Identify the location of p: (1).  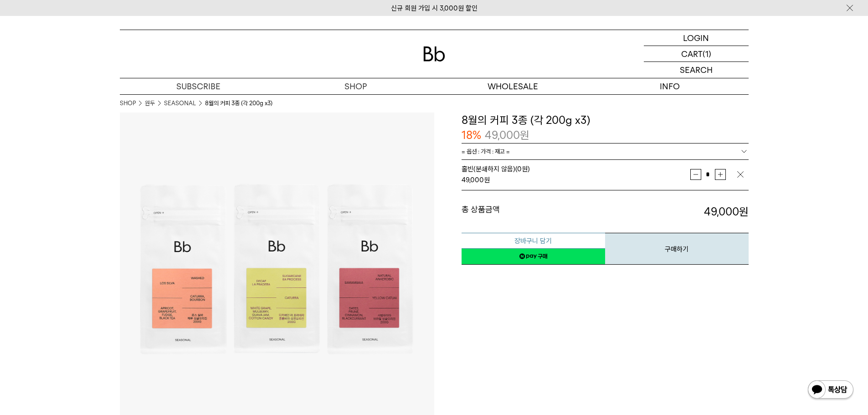
(707, 54).